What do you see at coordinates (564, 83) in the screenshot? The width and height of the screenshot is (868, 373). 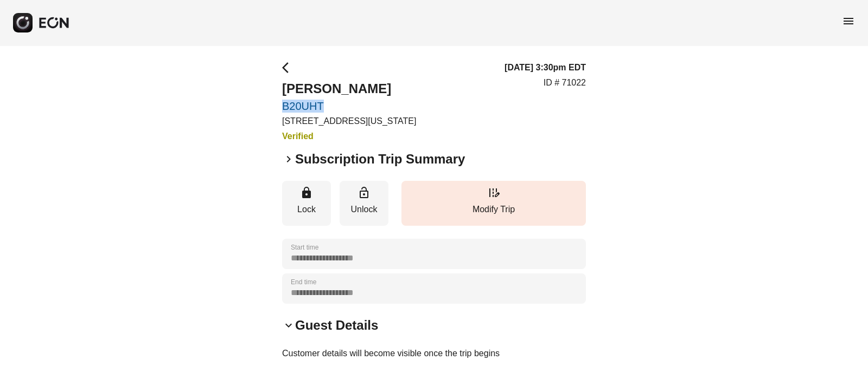 I see `p: ID # 71022` at bounding box center [564, 83].